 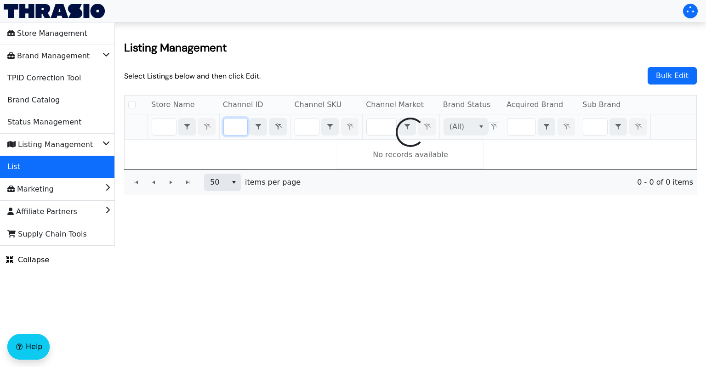 What do you see at coordinates (34, 100) in the screenshot?
I see `span: Brand Catalog` at bounding box center [34, 100].